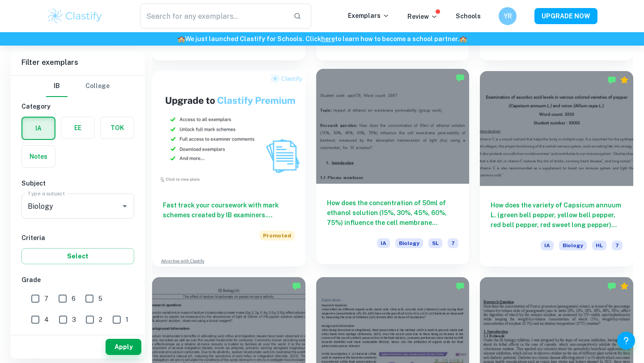  Describe the element at coordinates (78, 238) in the screenshot. I see `h6: Criteria` at that location.